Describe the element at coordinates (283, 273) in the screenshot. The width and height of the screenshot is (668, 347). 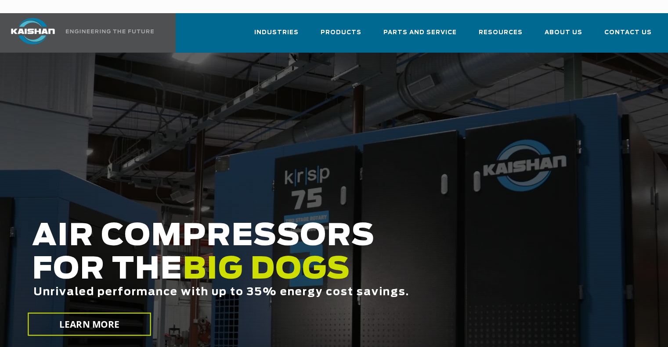
I see `h2: AIR COMPRESSORS FOR THE` at that location.